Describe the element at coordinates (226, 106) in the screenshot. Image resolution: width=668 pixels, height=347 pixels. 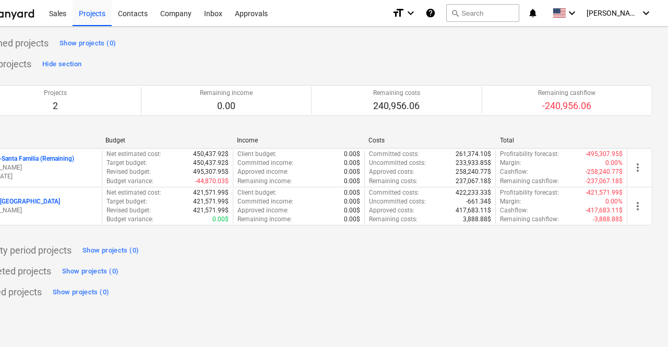
I see `p: 0.00` at that location.